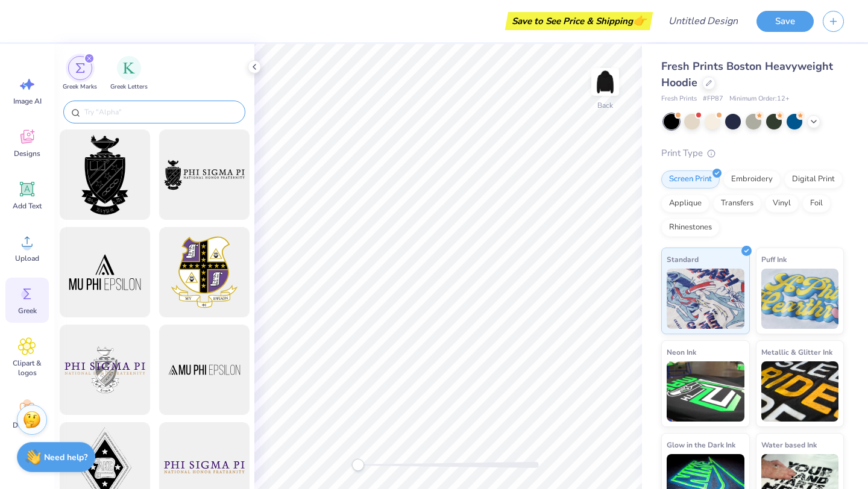 Image resolution: width=868 pixels, height=489 pixels. What do you see at coordinates (752, 153) in the screenshot?
I see `div: Print Type` at bounding box center [752, 153].